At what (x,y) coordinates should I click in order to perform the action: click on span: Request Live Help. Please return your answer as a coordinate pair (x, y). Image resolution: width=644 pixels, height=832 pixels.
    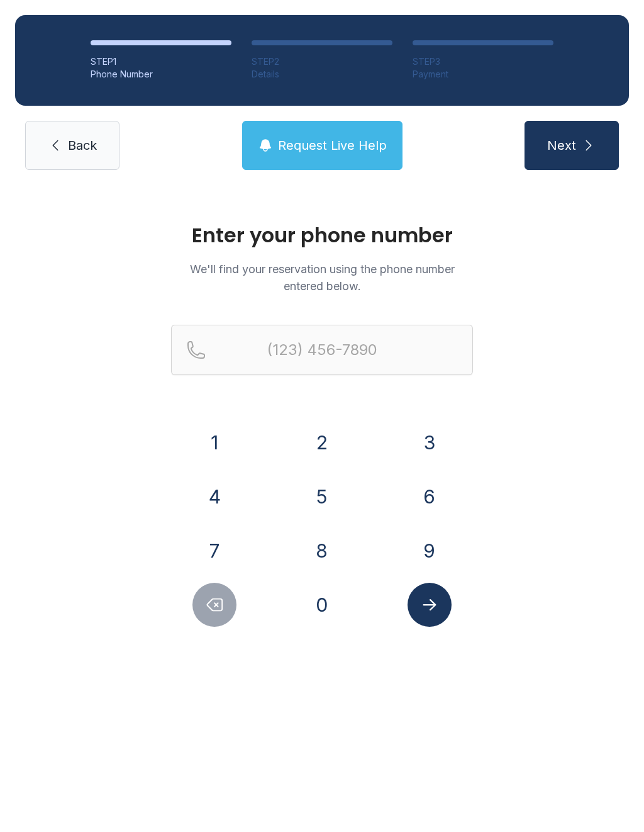
    Looking at the image, I should click on (332, 145).